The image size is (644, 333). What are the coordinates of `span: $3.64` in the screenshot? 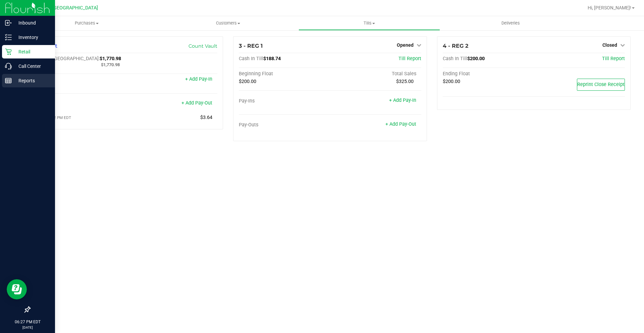 It's located at (206, 117).